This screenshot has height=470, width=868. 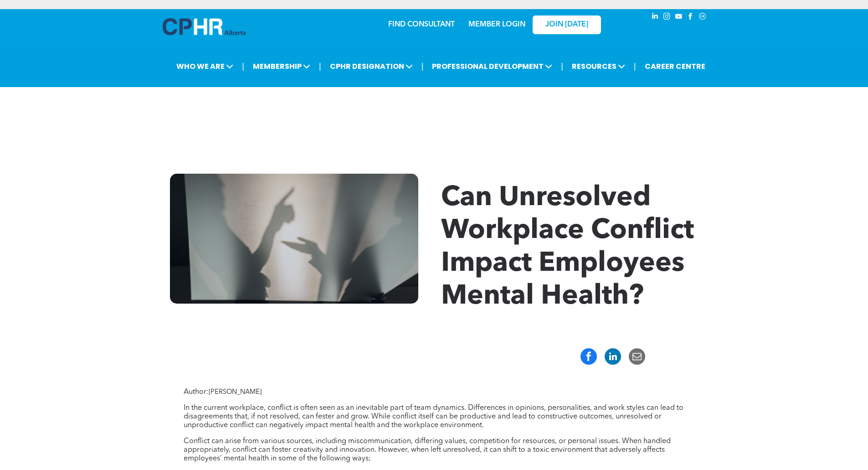 What do you see at coordinates (690, 18) in the screenshot?
I see `a: facebook` at bounding box center [690, 18].